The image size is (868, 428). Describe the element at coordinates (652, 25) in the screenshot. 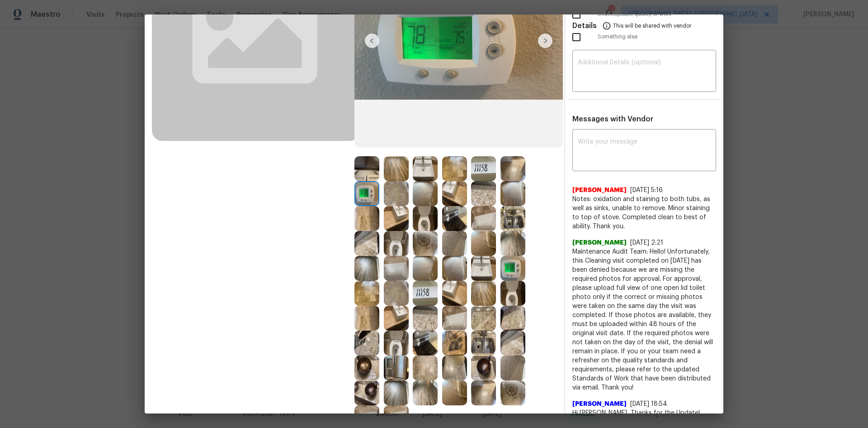

I see `span: This will be shared with vendor` at that location.